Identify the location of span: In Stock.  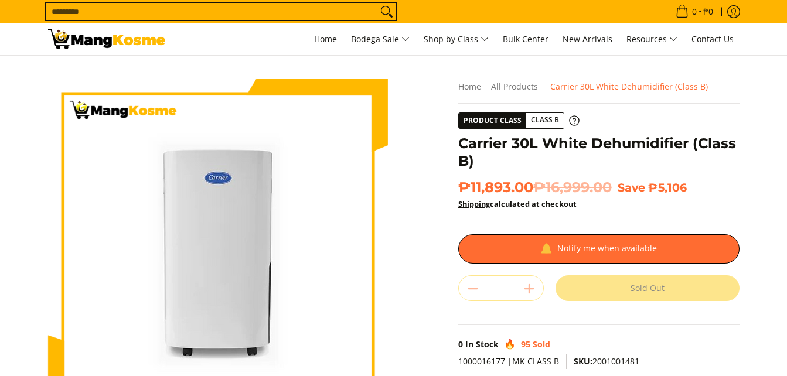
(481, 344).